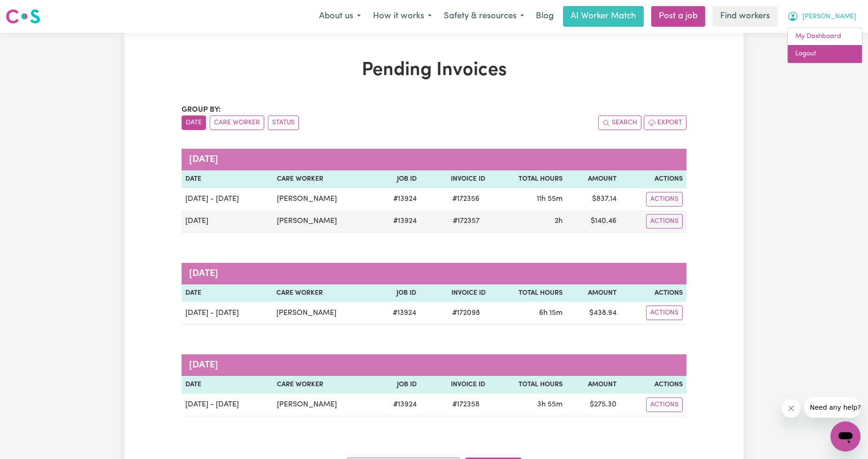 This screenshot has width=868, height=459. Describe the element at coordinates (31, 10) in the screenshot. I see `span: Need any help?` at that location.